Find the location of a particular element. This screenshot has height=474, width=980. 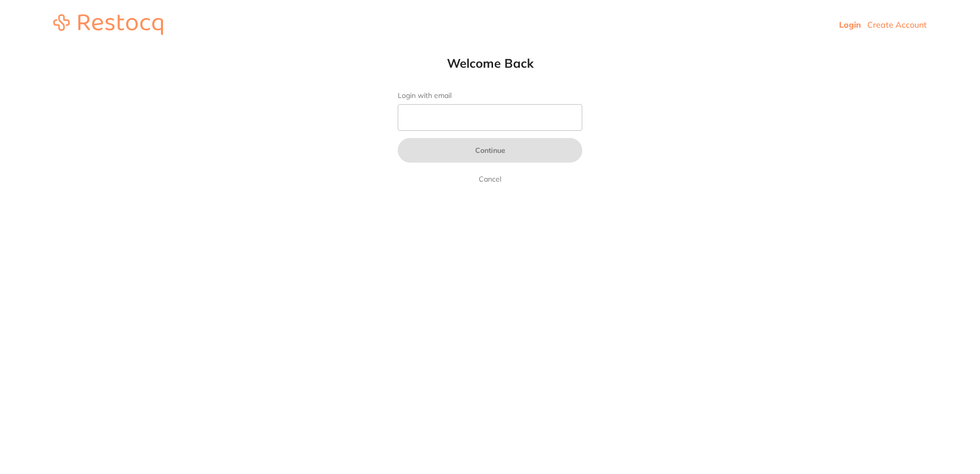

a: Create Account is located at coordinates (897, 25).